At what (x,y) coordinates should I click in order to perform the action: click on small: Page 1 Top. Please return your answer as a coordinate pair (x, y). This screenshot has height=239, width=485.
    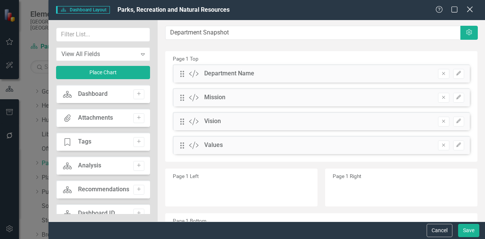
    Looking at the image, I should click on (186, 59).